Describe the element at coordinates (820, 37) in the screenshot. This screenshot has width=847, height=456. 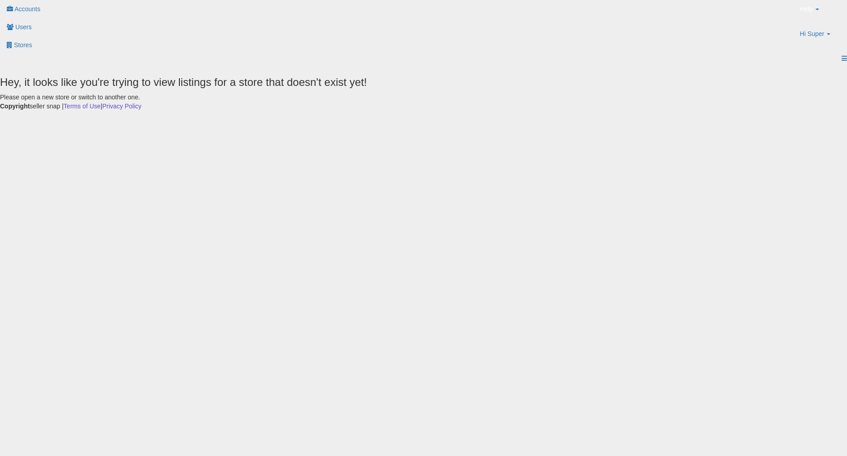
I see `a: Hi Super` at that location.